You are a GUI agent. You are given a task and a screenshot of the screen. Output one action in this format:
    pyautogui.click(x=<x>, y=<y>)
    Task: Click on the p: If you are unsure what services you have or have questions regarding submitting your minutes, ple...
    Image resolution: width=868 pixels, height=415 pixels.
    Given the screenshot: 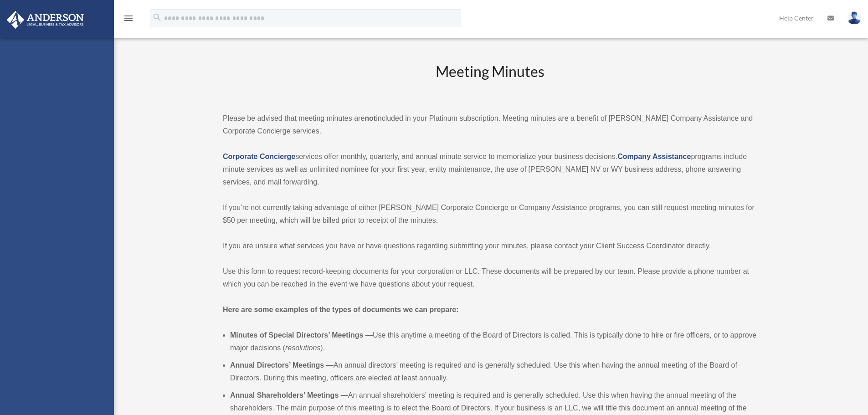 What is the action you would take?
    pyautogui.click(x=490, y=246)
    